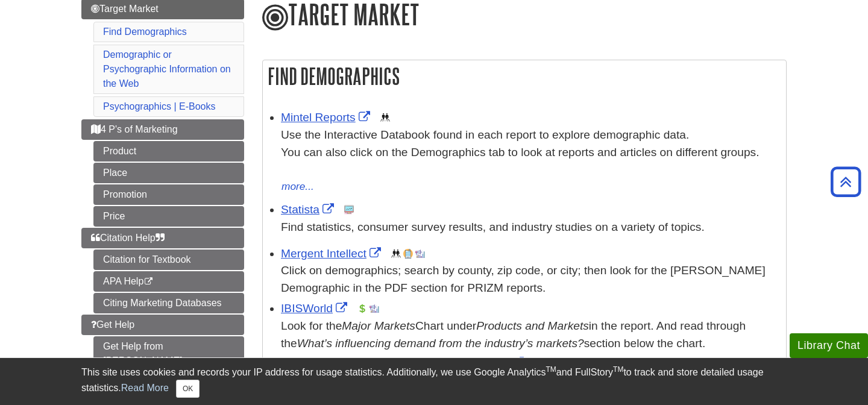 Image resolution: width=868 pixels, height=405 pixels. Describe the element at coordinates (531, 152) in the screenshot. I see `div: Use the Interactive Databook found in each report to explore demographic data. You can also click...` at that location.